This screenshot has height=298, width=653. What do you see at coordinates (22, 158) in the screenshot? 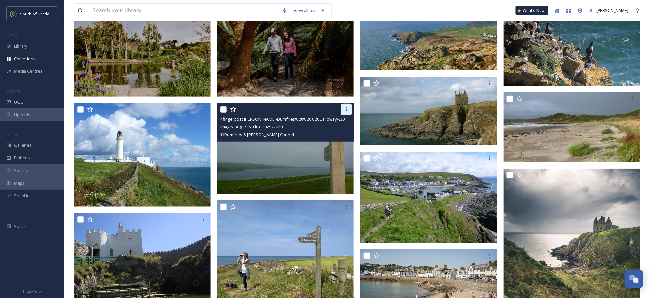
I see `span: Embeds` at bounding box center [22, 158].